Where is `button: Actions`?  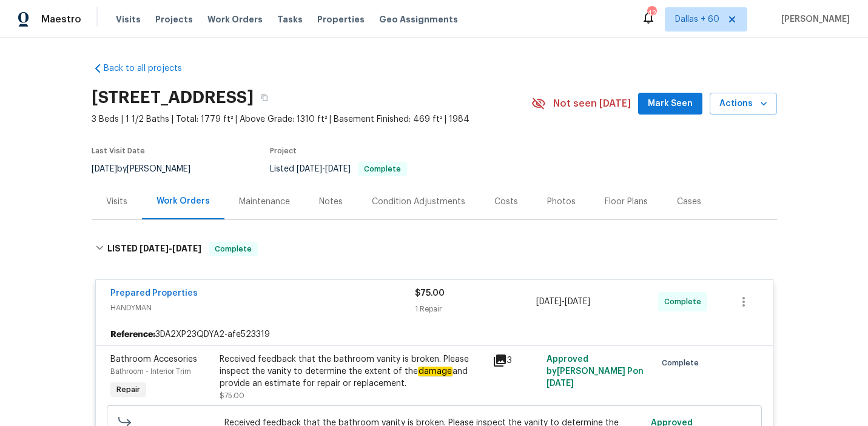
button: Actions is located at coordinates (743, 103).